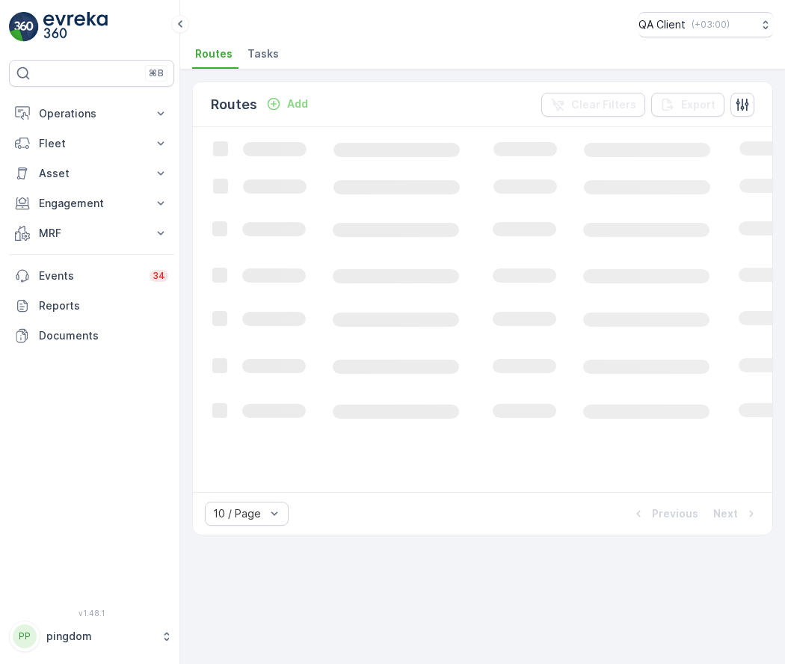 The height and width of the screenshot is (664, 785). I want to click on p: Routes, so click(234, 105).